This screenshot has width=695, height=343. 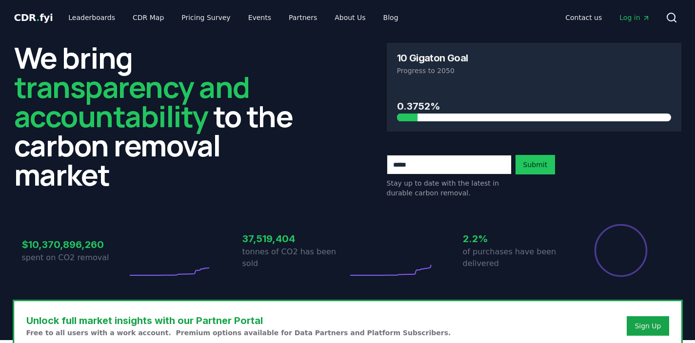 What do you see at coordinates (295, 239) in the screenshot?
I see `h3: 37,519,404` at bounding box center [295, 239].